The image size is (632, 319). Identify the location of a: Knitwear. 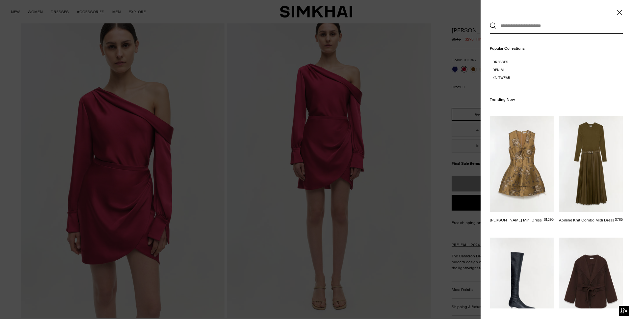
(557, 78).